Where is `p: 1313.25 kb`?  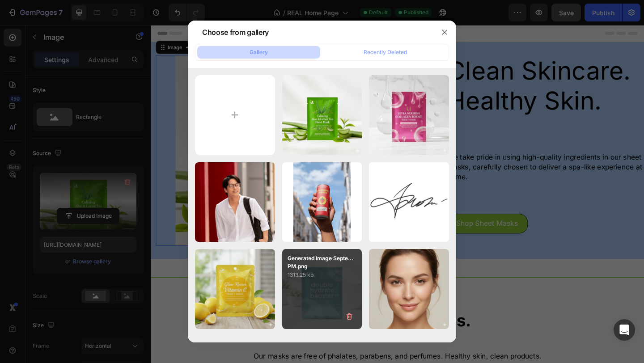
p: 1313.25 kb is located at coordinates (322, 275).